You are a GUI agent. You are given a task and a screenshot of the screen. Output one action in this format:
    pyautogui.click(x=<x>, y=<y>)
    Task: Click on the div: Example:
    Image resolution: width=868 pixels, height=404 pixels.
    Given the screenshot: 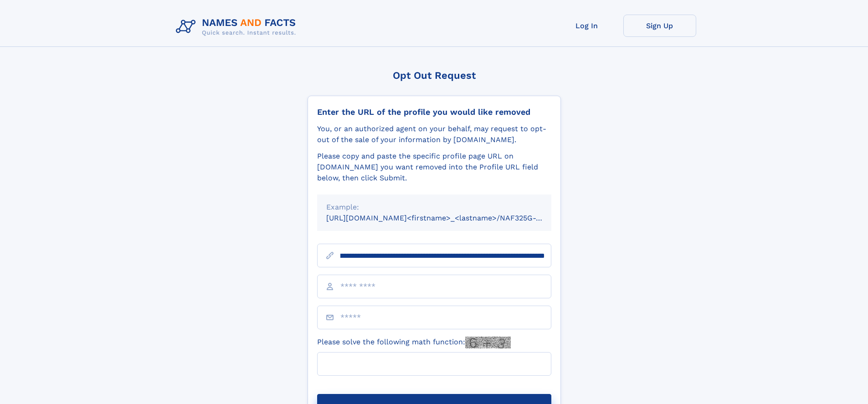 What is the action you would take?
    pyautogui.click(x=434, y=207)
    